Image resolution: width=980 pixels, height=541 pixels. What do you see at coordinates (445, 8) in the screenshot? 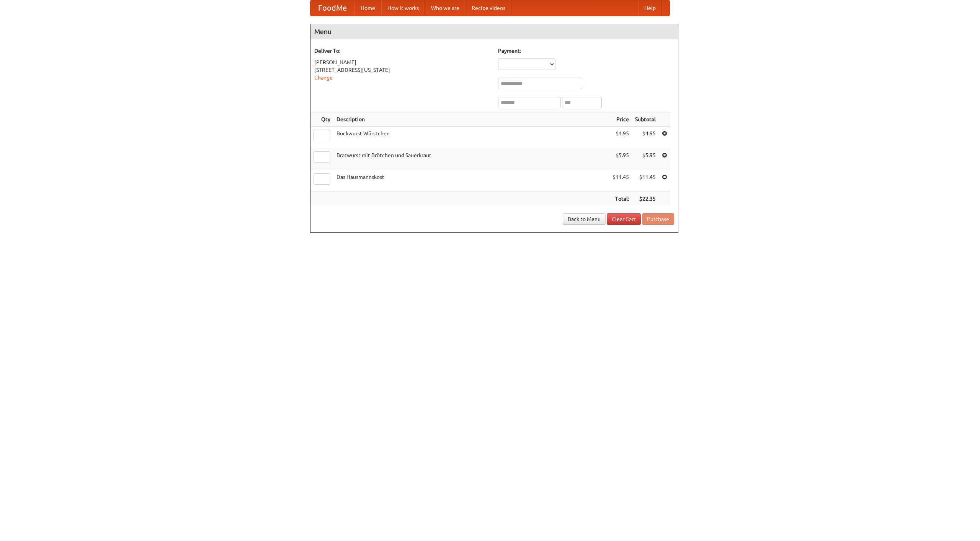
I see `a: Who we are` at bounding box center [445, 8].